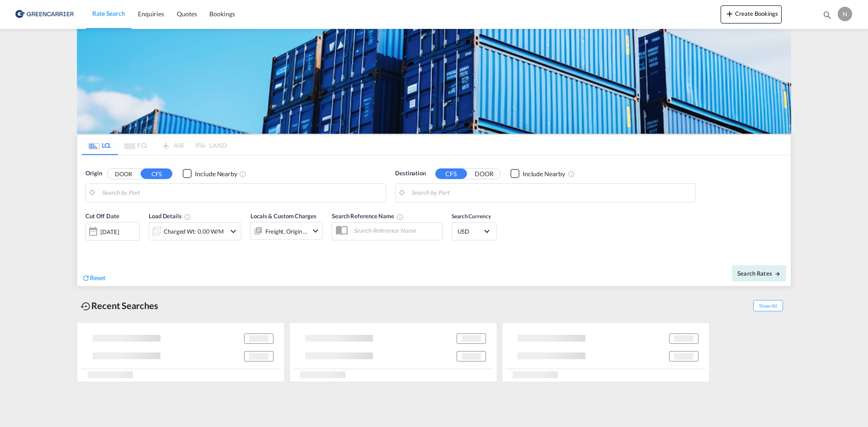 The image size is (868, 427). I want to click on div: N, so click(845, 14).